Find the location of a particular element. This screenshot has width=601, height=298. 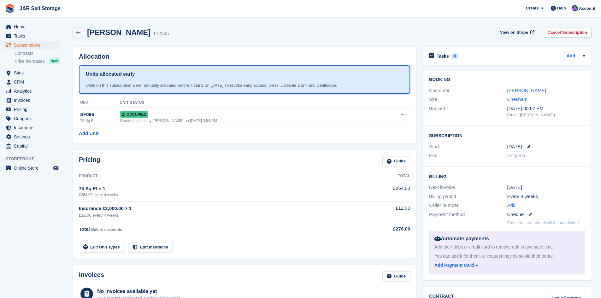

th: Unit is located at coordinates (99, 103).